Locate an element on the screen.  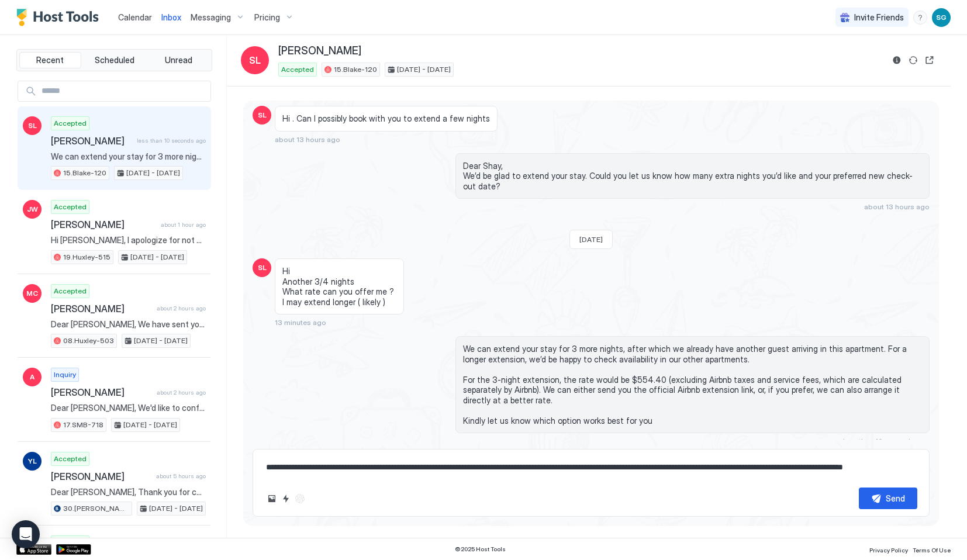
span: Privacy Policy is located at coordinates (888, 550).